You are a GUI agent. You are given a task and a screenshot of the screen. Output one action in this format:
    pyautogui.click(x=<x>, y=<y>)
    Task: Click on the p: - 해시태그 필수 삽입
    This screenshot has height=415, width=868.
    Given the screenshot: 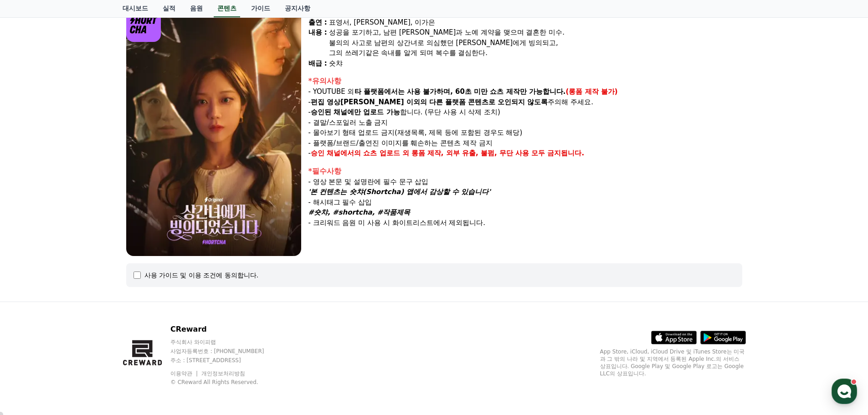 What is the action you would take?
    pyautogui.click(x=525, y=202)
    